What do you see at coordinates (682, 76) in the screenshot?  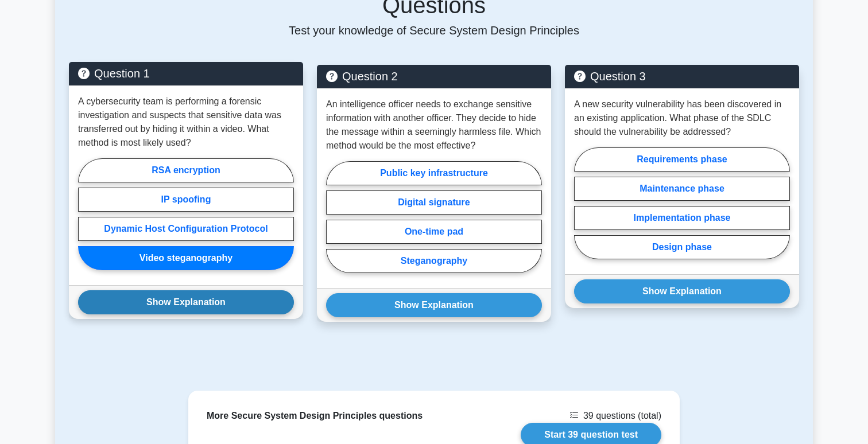 I see `h5: Question 3` at bounding box center [682, 76].